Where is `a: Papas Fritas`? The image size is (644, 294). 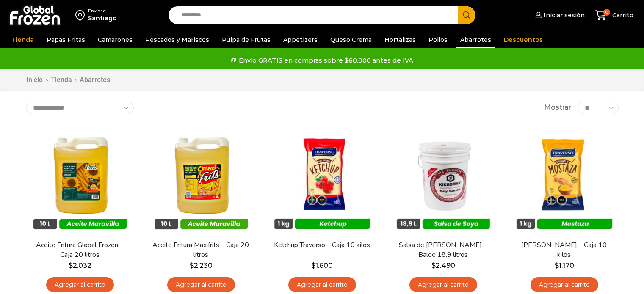
a: Papas Fritas is located at coordinates (66, 40).